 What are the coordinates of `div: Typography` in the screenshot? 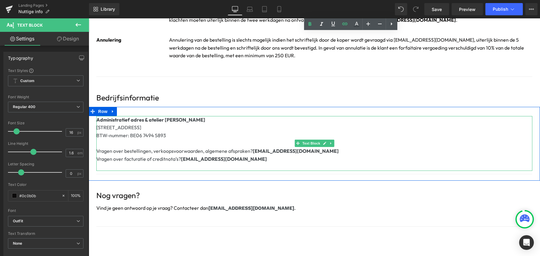 It's located at (21, 56).